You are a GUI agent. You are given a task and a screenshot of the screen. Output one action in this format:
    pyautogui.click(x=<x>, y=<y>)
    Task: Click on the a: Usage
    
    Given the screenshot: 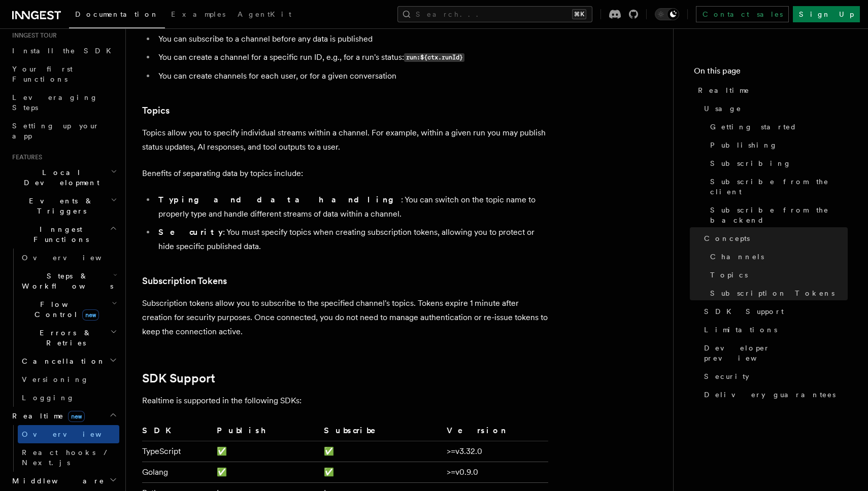 What is the action you would take?
    pyautogui.click(x=774, y=108)
    